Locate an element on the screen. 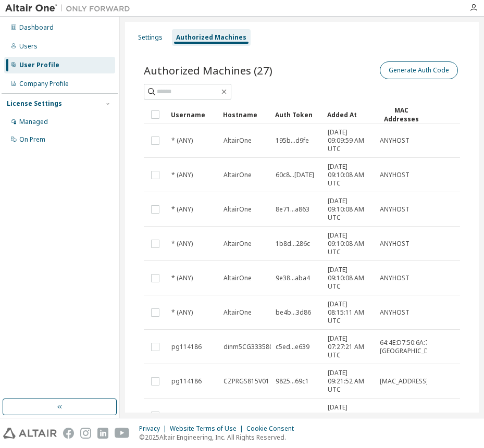  div: Username is located at coordinates (193, 115).